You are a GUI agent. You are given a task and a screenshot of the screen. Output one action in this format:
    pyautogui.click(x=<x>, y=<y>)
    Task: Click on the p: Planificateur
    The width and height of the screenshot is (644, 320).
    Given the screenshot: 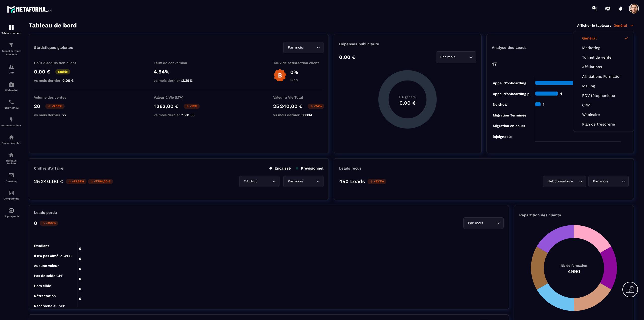 What is the action you would take?
    pyautogui.click(x=11, y=107)
    